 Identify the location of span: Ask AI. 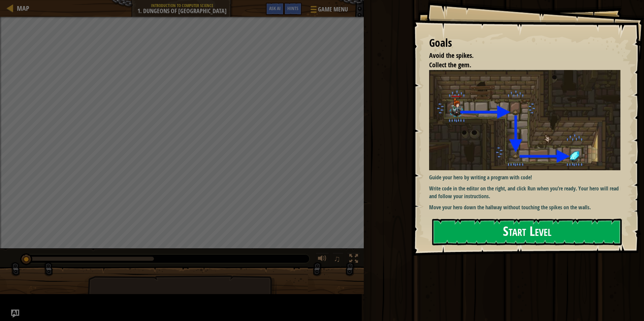
(275, 8).